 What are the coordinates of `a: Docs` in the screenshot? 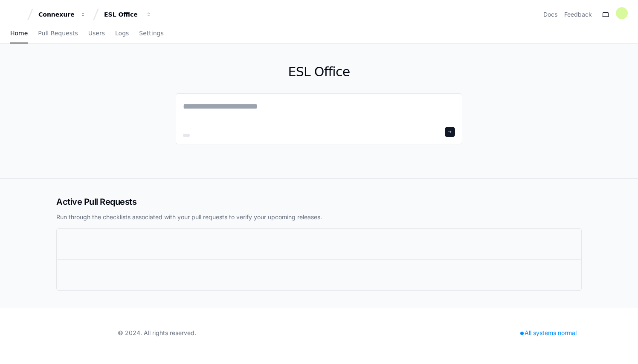 It's located at (550, 15).